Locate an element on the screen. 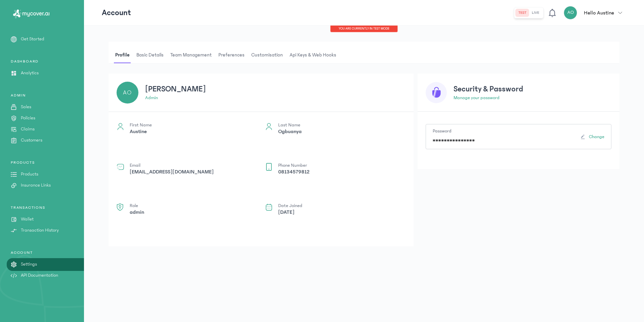 This screenshot has width=644, height=322. p: Transaction History is located at coordinates (39, 230).